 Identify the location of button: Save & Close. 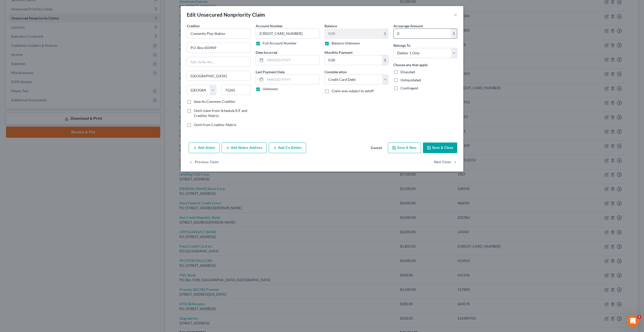
(440, 148).